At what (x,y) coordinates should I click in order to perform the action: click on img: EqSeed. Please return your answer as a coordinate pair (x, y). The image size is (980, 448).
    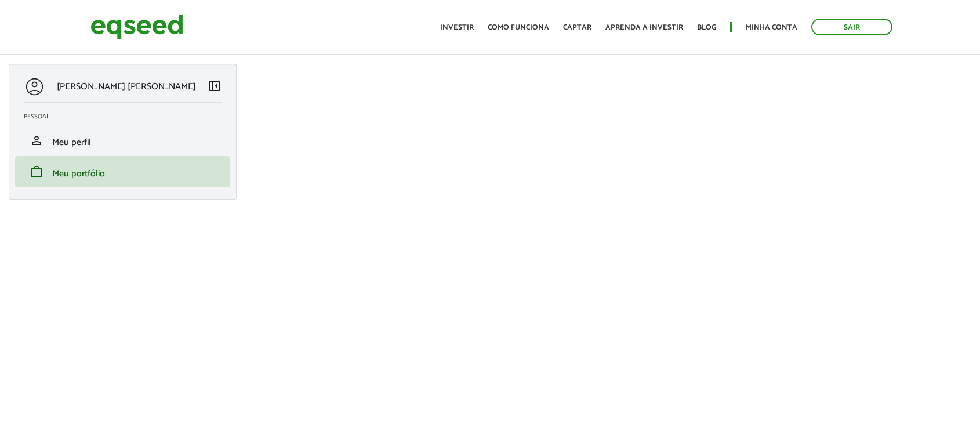
    Looking at the image, I should click on (137, 26).